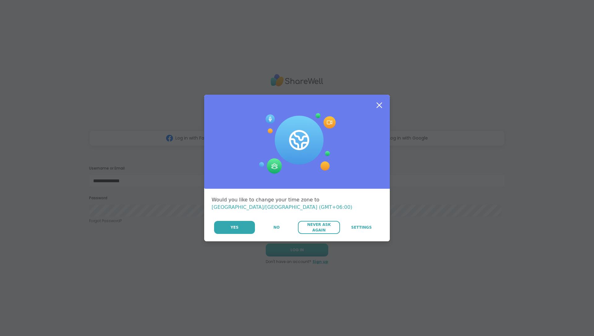 The height and width of the screenshot is (336, 594). What do you see at coordinates (361, 227) in the screenshot?
I see `a: Settings` at bounding box center [361, 227].